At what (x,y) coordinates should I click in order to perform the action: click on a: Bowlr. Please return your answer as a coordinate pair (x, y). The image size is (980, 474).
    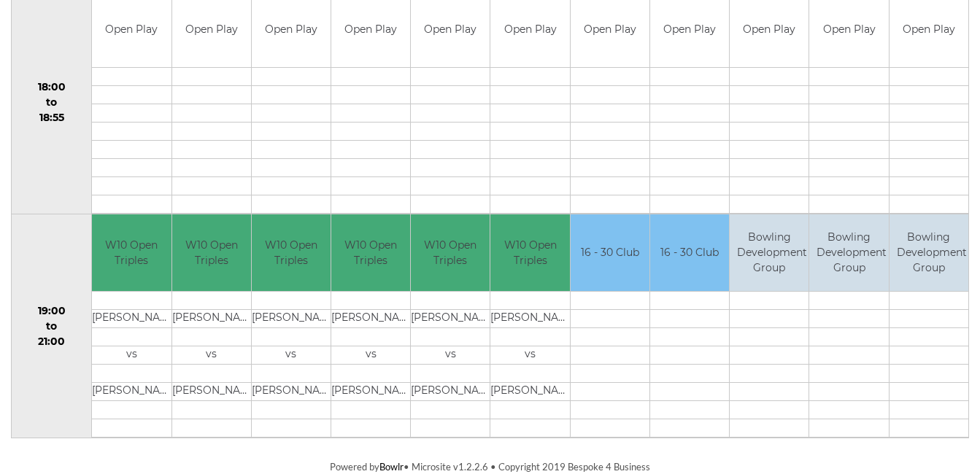
    Looking at the image, I should click on (391, 467).